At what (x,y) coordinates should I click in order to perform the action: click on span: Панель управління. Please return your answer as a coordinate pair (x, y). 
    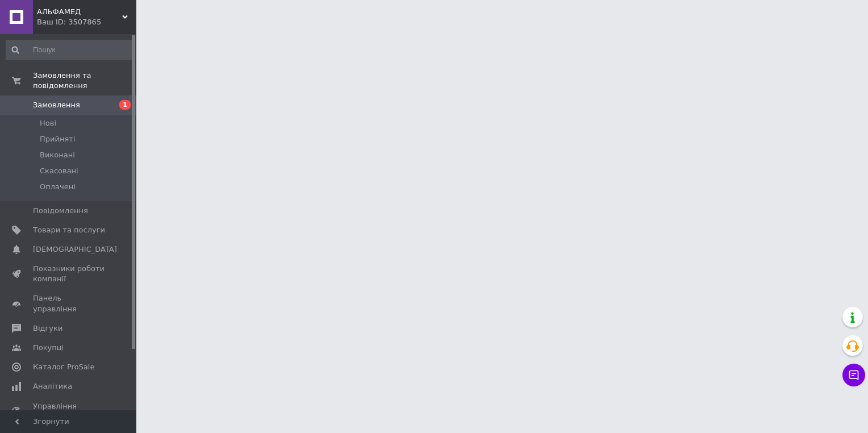
    Looking at the image, I should click on (68, 303).